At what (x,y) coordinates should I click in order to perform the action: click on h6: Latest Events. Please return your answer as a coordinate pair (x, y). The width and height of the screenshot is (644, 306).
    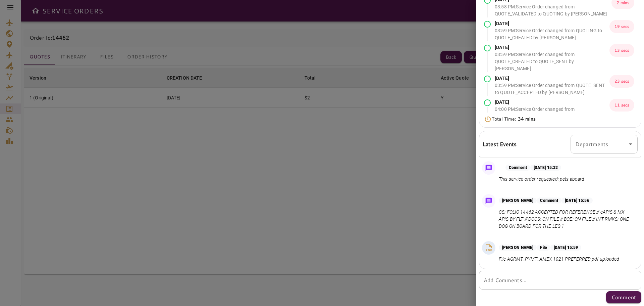
    Looking at the image, I should click on (500, 144).